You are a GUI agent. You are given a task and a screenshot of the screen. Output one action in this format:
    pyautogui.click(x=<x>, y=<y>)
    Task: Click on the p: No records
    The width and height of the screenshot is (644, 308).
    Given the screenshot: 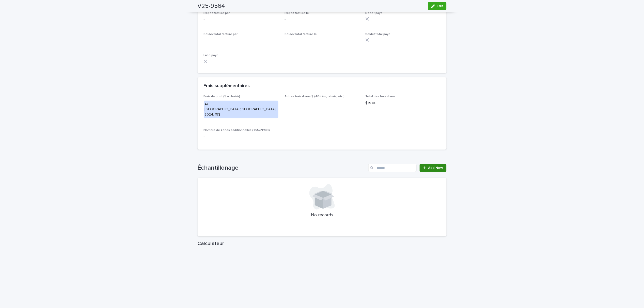 What is the action you would take?
    pyautogui.click(x=322, y=215)
    